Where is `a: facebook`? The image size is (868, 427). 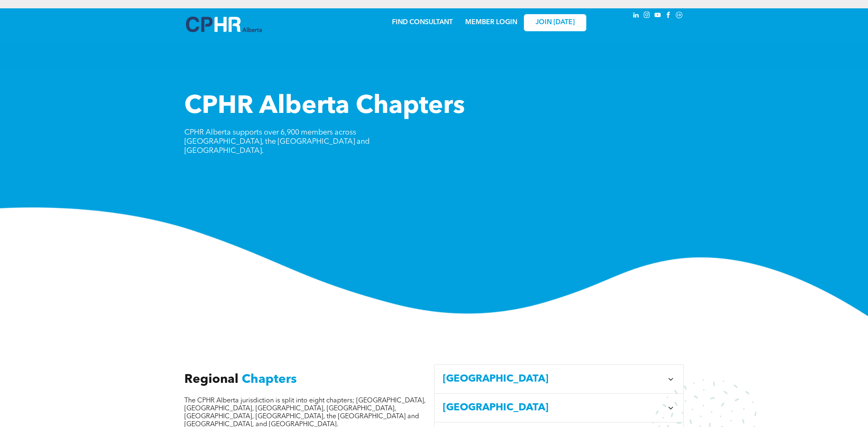 a: facebook is located at coordinates (668, 16).